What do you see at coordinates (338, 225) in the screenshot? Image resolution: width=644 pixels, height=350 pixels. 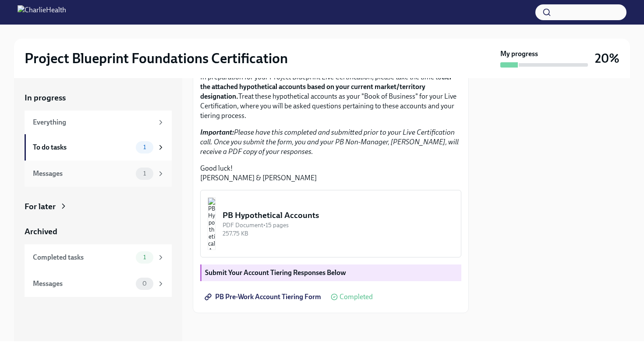 I see `div: PDF Document • 15 pages` at bounding box center [338, 225].